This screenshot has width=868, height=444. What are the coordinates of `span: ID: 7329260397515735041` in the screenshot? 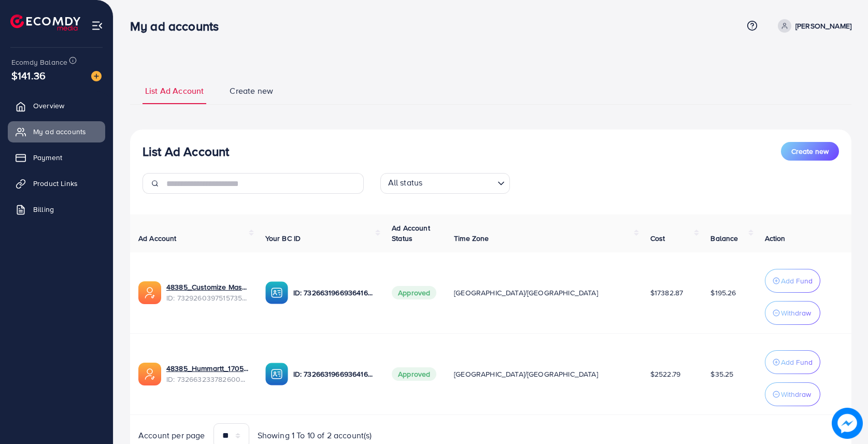 It's located at (207, 298).